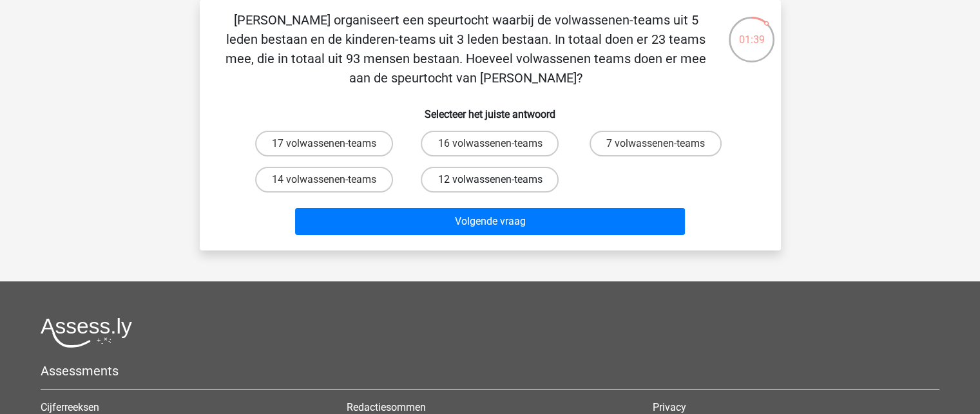 This screenshot has height=414, width=980. What do you see at coordinates (490, 144) in the screenshot?
I see `label: 16 volwassenen-teams` at bounding box center [490, 144].